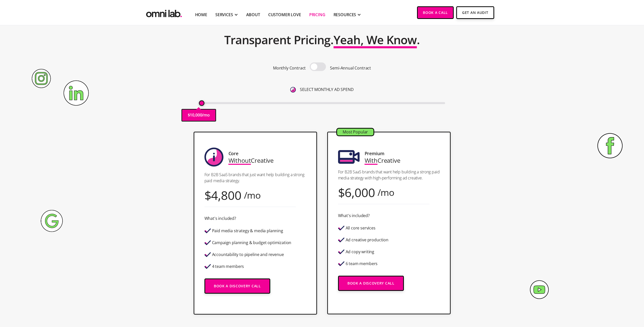  What do you see at coordinates (345, 15) in the screenshot?
I see `div: RESOURCES` at bounding box center [345, 15].